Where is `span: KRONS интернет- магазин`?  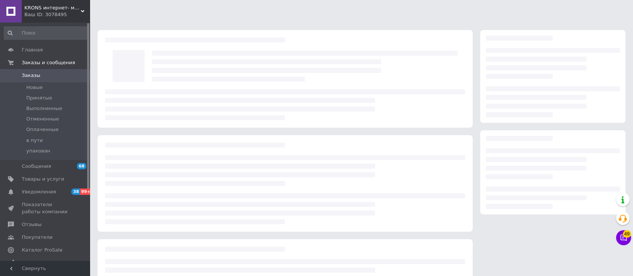 span: KRONS интернет- магазин is located at coordinates (53, 8).